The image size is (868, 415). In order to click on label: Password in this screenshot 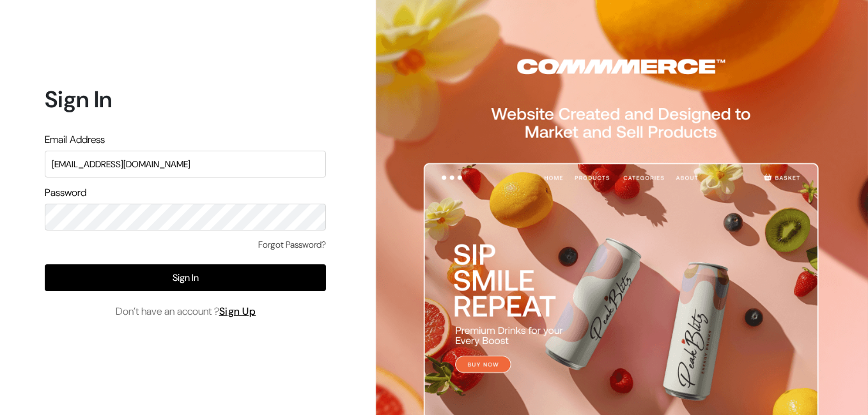, I will do `click(65, 193)`.